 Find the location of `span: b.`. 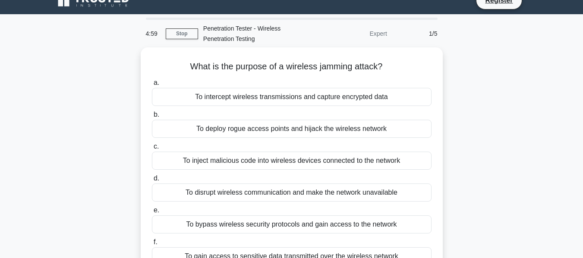

span: b. is located at coordinates (156, 114).